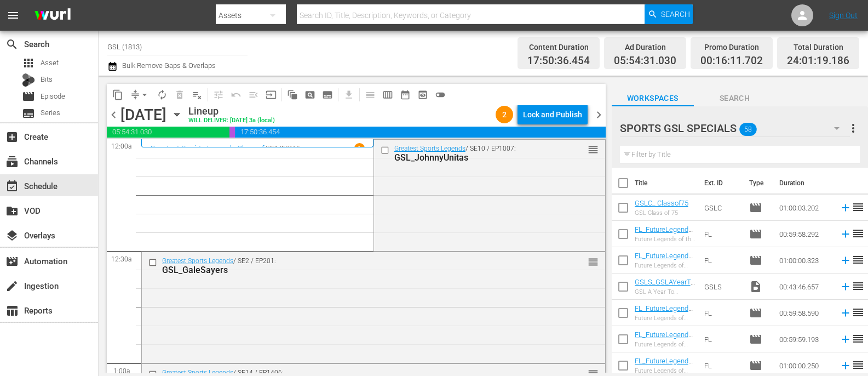 This screenshot has height=376, width=868. I want to click on span: toggle_off, so click(441, 95).